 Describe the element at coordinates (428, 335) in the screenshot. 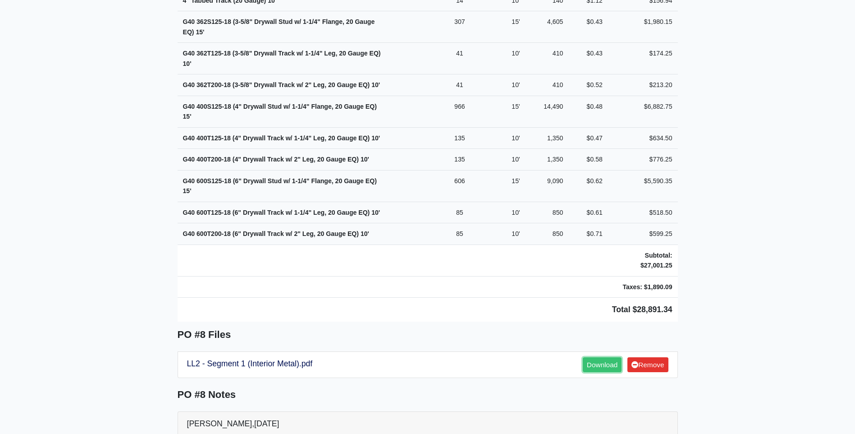

I see `h5: PO #8 Files` at that location.